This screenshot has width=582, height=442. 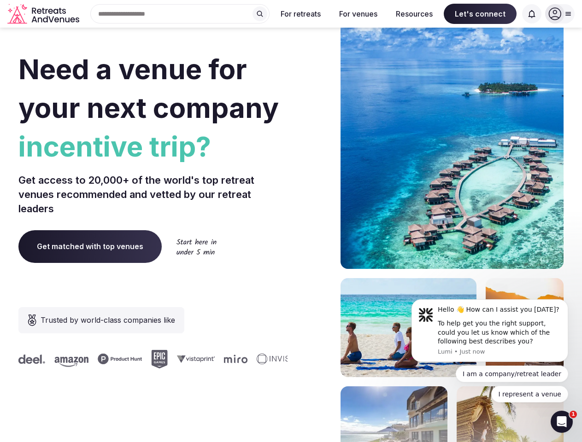 I want to click on div: Message content, so click(x=102, y=35).